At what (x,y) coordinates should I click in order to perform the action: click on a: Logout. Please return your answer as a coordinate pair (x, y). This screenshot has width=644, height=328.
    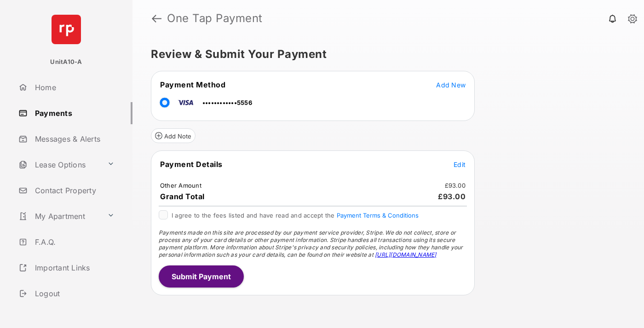
    Looking at the image, I should click on (74, 294).